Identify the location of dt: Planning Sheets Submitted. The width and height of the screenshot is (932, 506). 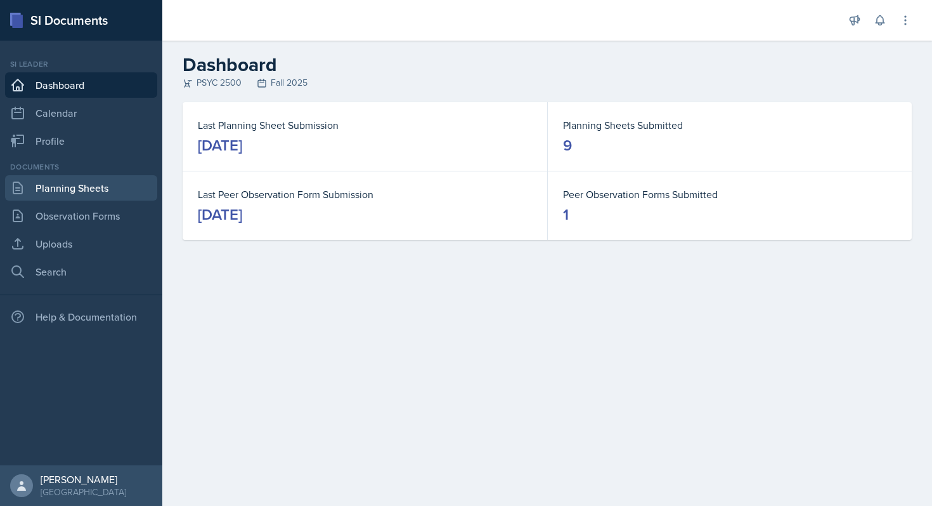
(730, 125).